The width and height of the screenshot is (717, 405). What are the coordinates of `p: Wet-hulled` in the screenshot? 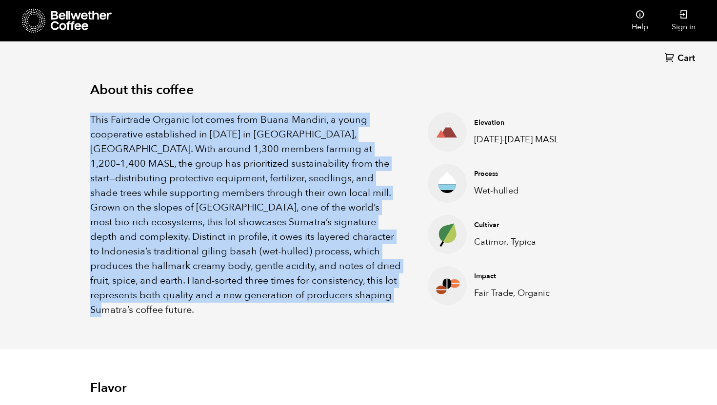 It's located at (520, 191).